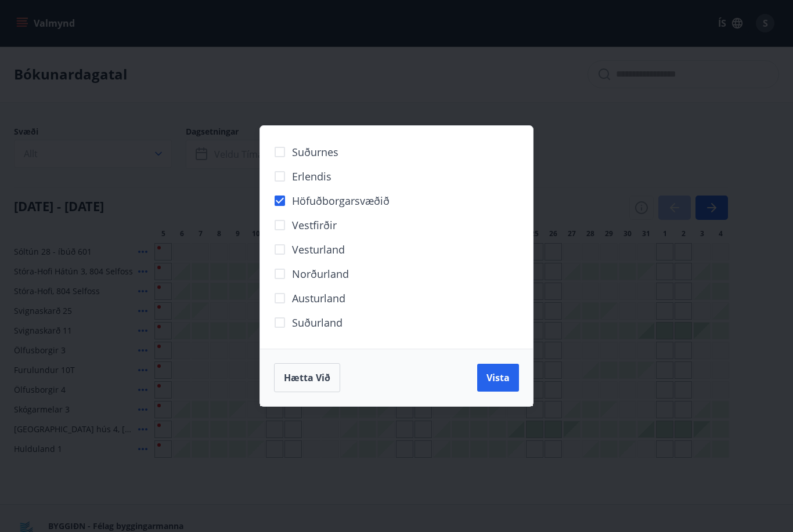 The width and height of the screenshot is (793, 532). I want to click on span: Vestfirðir, so click(314, 225).